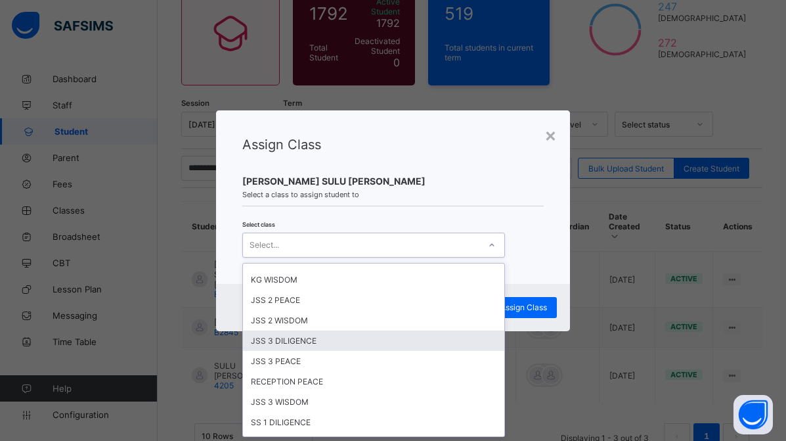 The image size is (786, 441). I want to click on div: JSS 3 WISDOM, so click(374, 401).